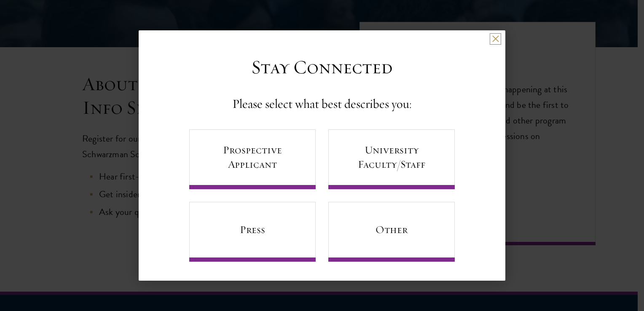  Describe the element at coordinates (322, 68) in the screenshot. I see `h3: Stay Connected` at that location.